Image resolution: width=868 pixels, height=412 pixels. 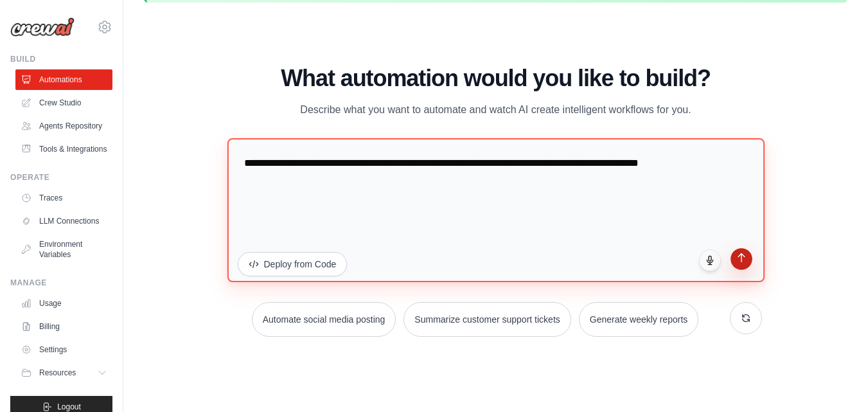 I want to click on a: Tools & Integrations, so click(x=64, y=149).